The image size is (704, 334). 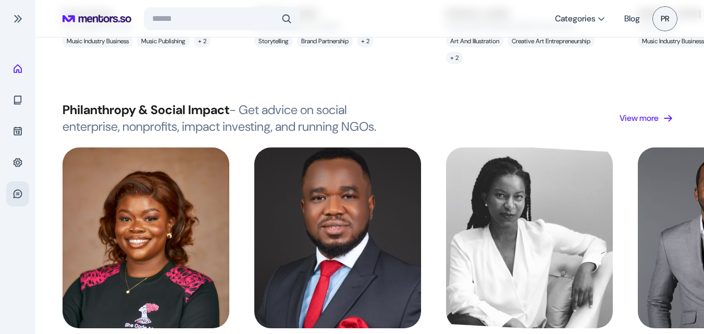 I want to click on h3: Philanthropy & Social Impact, so click(x=225, y=118).